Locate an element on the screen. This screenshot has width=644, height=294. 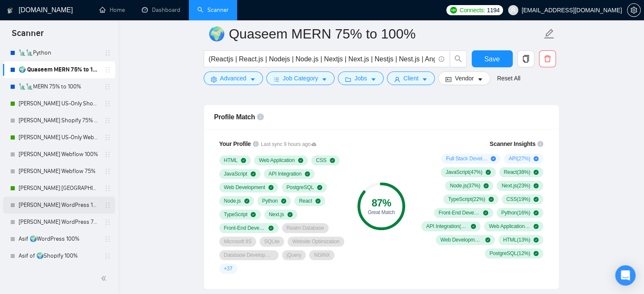
span: idcard is located at coordinates (448, 79).